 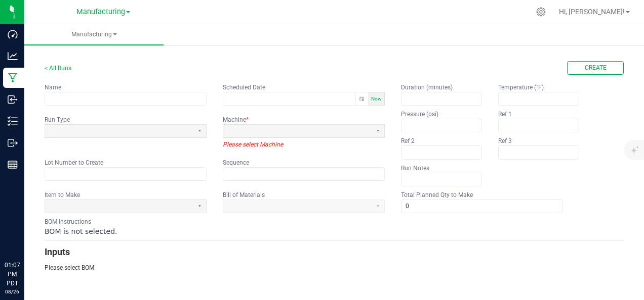 I want to click on kendo-label: Run Notes, so click(x=415, y=168).